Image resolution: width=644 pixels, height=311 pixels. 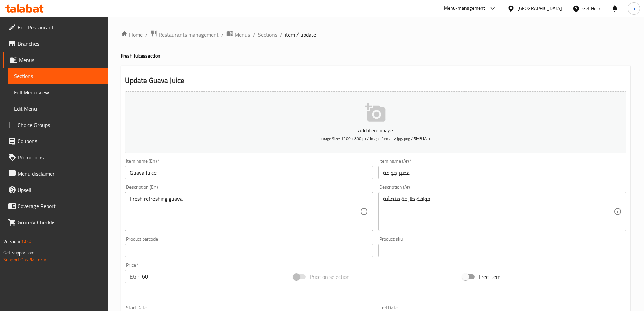 What do you see at coordinates (60, 44) in the screenshot?
I see `span: Branches` at bounding box center [60, 44].